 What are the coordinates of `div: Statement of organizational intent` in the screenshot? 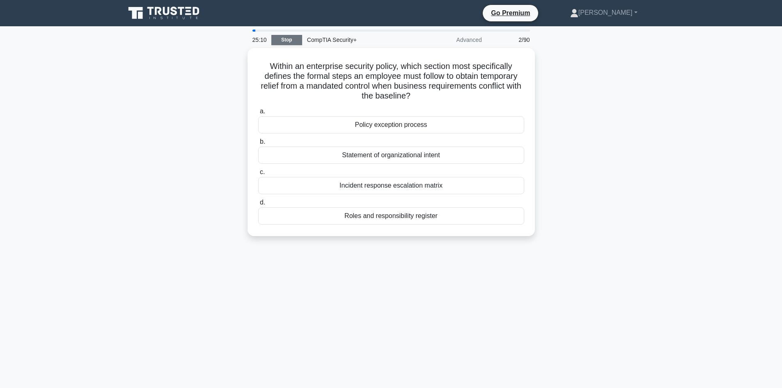 It's located at (391, 155).